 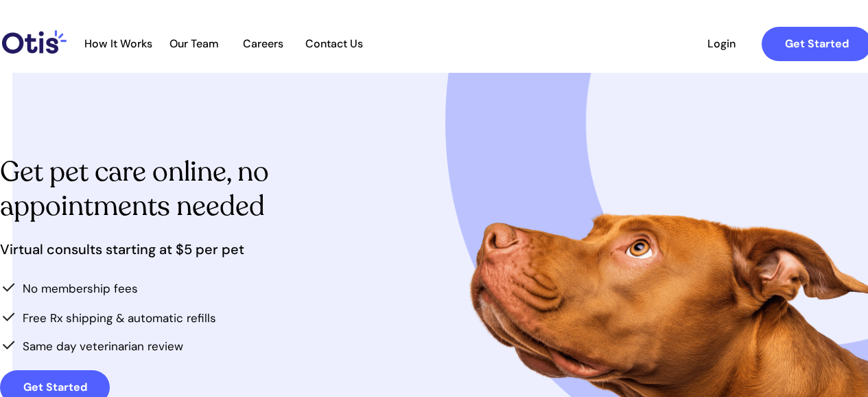 What do you see at coordinates (102, 346) in the screenshot?
I see `span: Same day veterinarian review` at bounding box center [102, 346].